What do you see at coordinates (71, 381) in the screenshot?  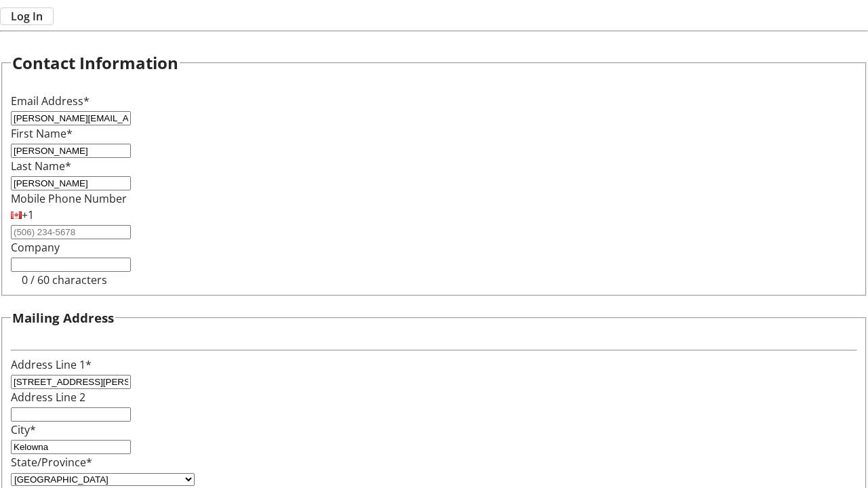 I see `input: Address` at bounding box center [71, 381].